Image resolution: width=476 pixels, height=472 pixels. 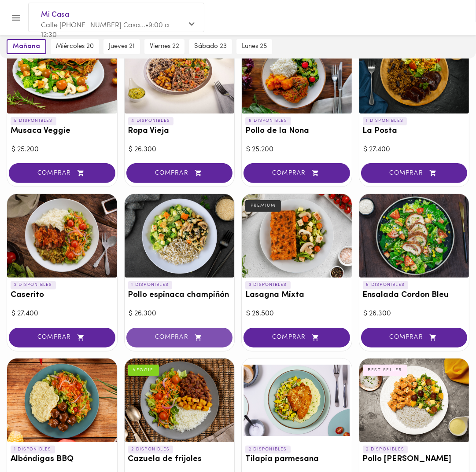 What do you see at coordinates (414, 400) in the screenshot?
I see `div: Pollo Tikka Massala` at bounding box center [414, 400].